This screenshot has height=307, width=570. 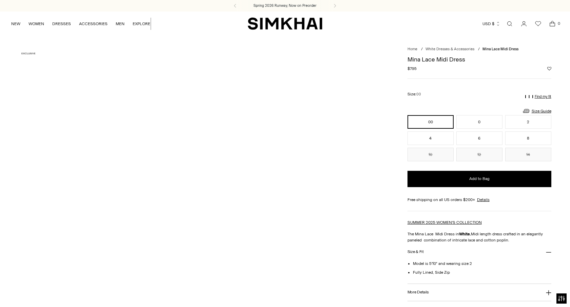 I want to click on a: Open search modal, so click(x=510, y=24).